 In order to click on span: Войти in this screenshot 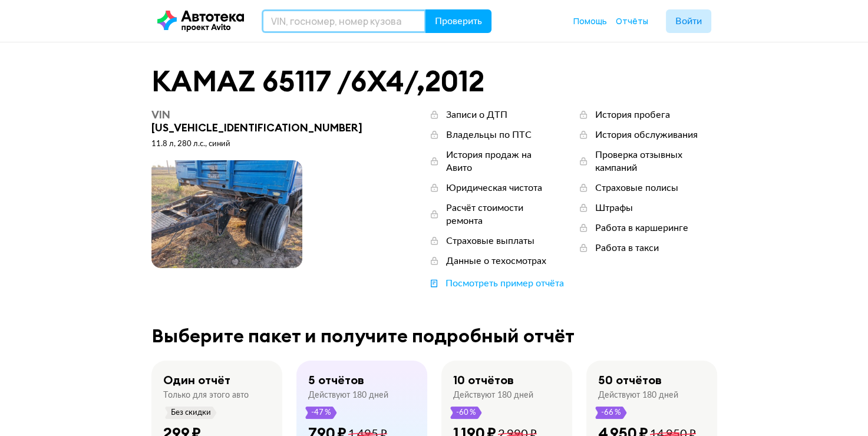, I will do `click(689, 21)`.